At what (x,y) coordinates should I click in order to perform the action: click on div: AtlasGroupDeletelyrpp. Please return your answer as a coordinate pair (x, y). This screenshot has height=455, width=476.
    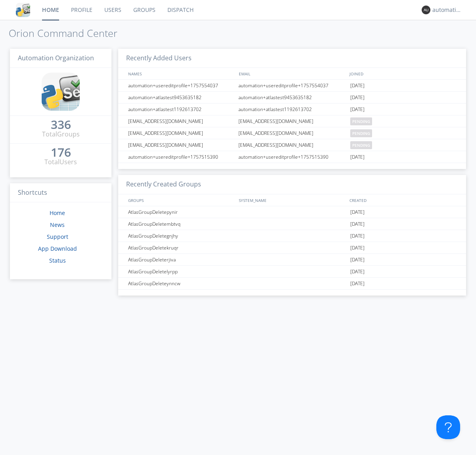
    Looking at the image, I should click on (181, 271).